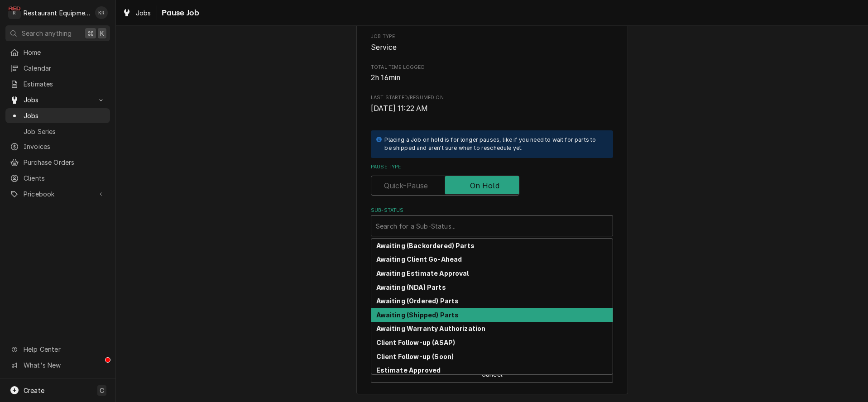 The height and width of the screenshot is (402, 868). I want to click on span: Calendar, so click(64, 68).